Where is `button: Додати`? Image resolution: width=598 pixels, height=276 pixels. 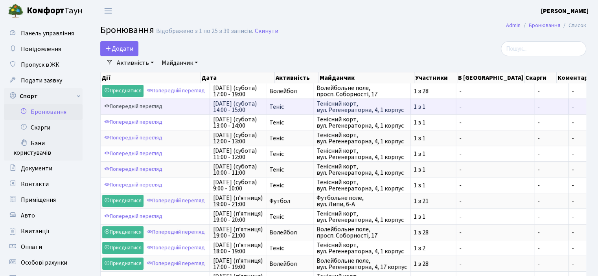 button: Додати is located at coordinates (119, 49).